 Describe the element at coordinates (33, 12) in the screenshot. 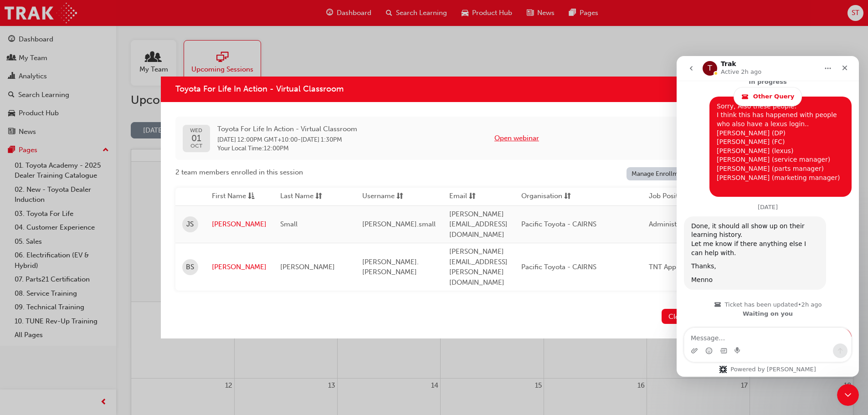

I see `div: Profile image for Trak` at that location.